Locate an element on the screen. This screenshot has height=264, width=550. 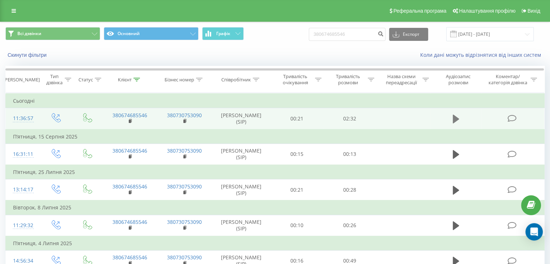
span: Вихід is located at coordinates (534, 11).